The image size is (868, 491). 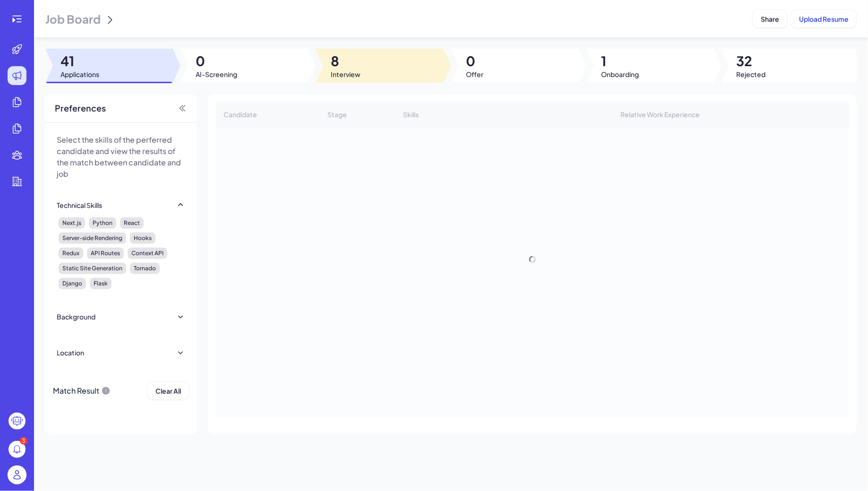 What do you see at coordinates (621, 61) in the screenshot?
I see `span: 1` at bounding box center [621, 61].